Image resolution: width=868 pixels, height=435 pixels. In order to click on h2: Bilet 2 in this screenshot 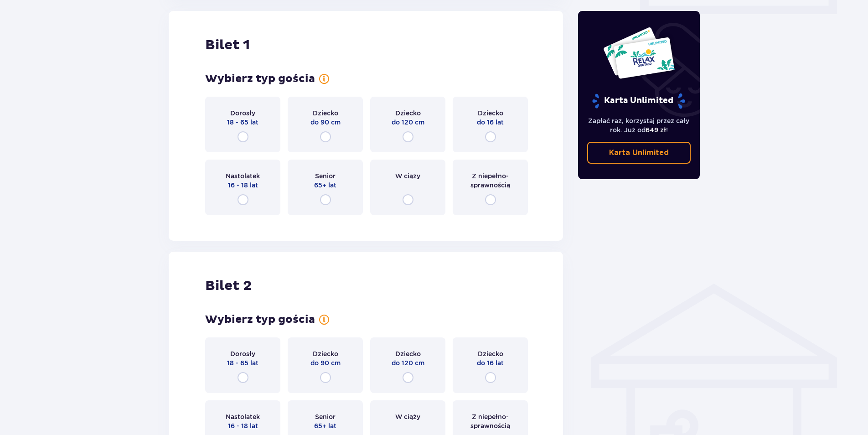, I will do `click(228, 286)`.